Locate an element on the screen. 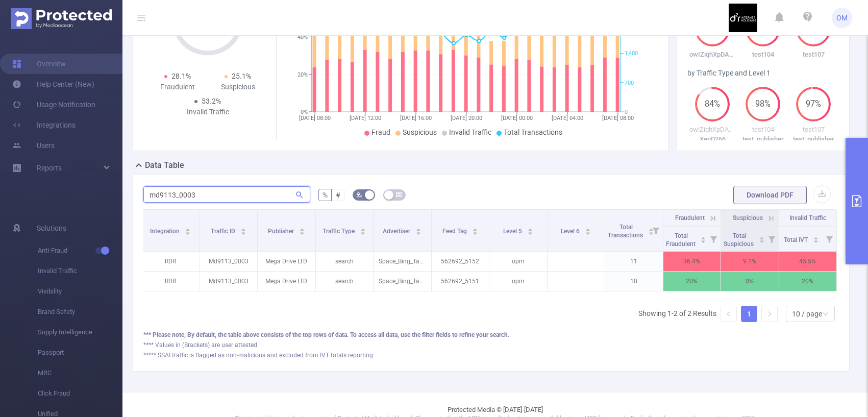 The image size is (868, 417). span: 28.1% is located at coordinates (181, 76).